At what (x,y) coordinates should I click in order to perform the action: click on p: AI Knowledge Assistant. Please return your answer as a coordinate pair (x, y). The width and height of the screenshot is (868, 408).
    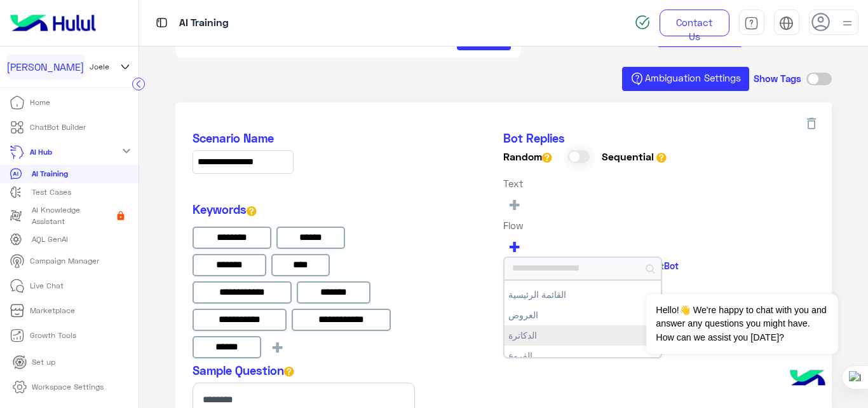
    Looking at the image, I should click on (71, 215).